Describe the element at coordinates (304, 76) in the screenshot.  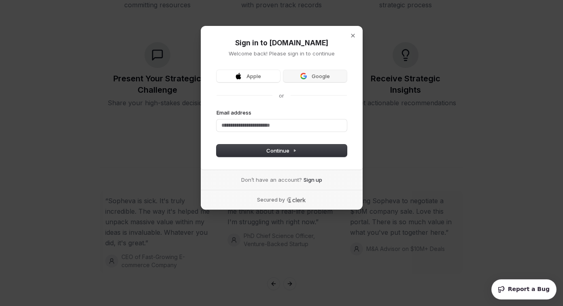
I see `img: Sign in with Google` at that location.